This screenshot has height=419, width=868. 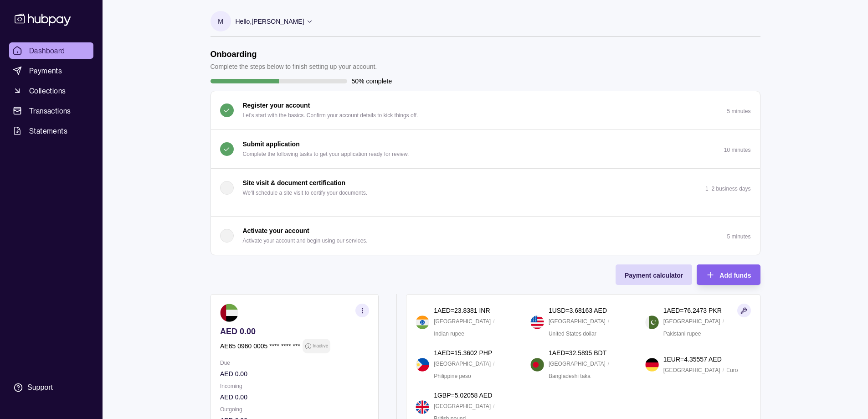 What do you see at coordinates (220, 21) in the screenshot?
I see `p: M` at bounding box center [220, 21].